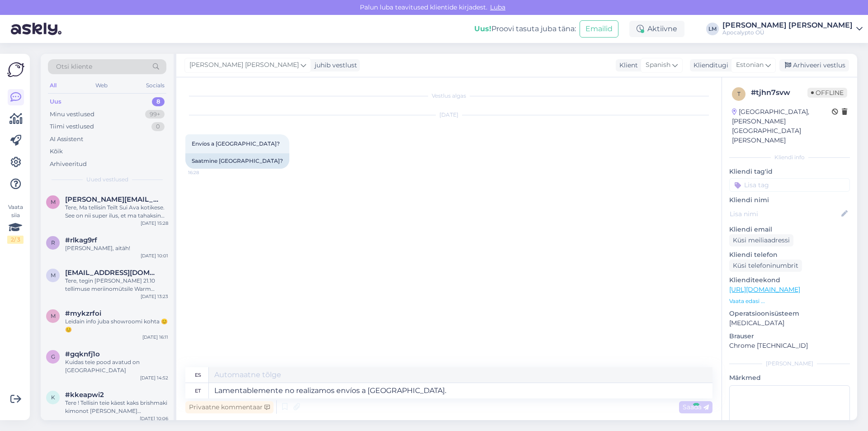  Describe the element at coordinates (15, 223) in the screenshot. I see `div: Vaata siia` at that location.